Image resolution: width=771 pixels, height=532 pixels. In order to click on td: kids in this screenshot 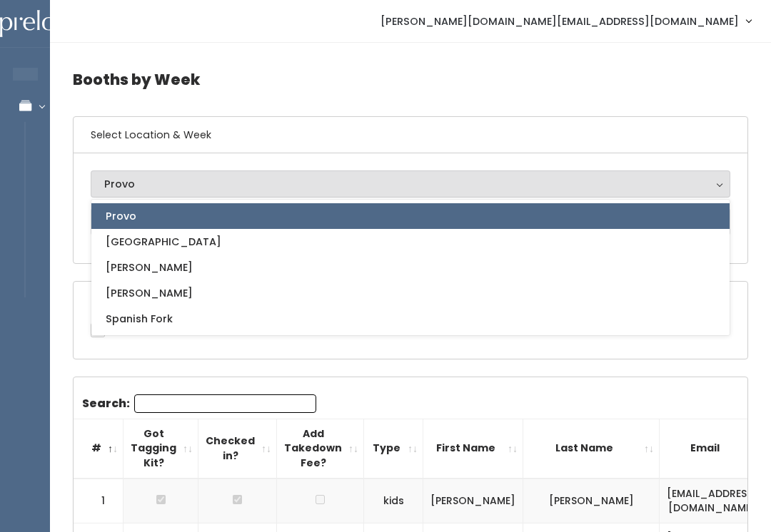, I will do `click(393, 501)`.